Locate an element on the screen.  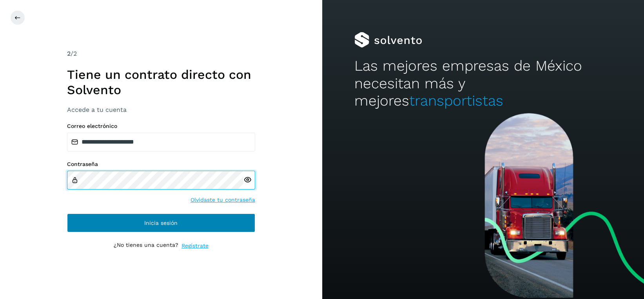
span: Inicia sesión is located at coordinates (161, 223).